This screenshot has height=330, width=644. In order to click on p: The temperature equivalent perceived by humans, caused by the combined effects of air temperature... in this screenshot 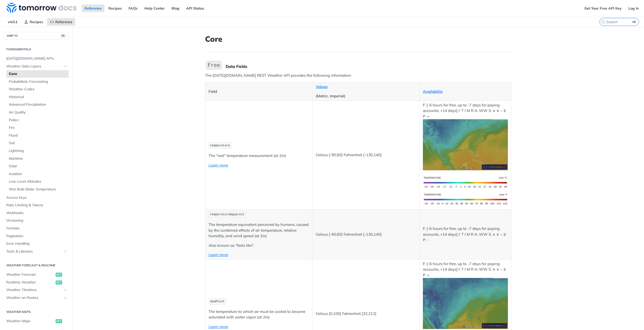, I will do `click(259, 230)`.